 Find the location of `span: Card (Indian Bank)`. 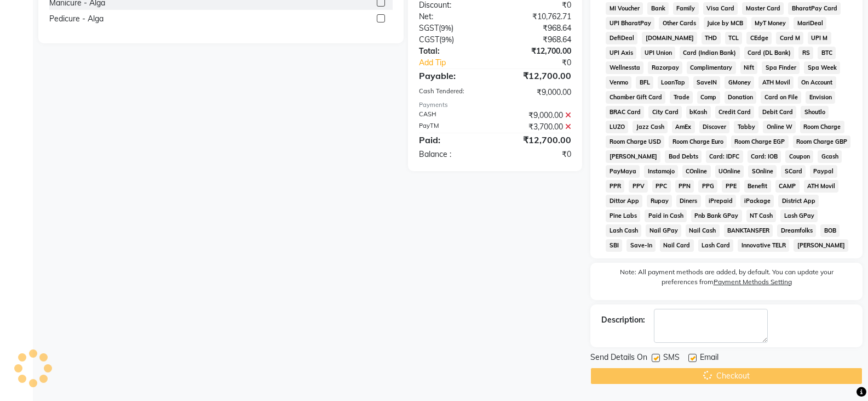

span: Card (Indian Bank) is located at coordinates (710, 53).